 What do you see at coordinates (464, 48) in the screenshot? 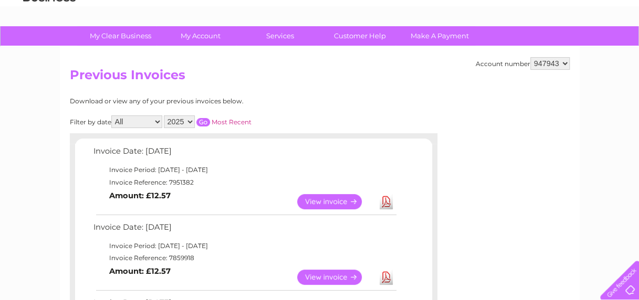
I see `a: Water` at bounding box center [464, 48].